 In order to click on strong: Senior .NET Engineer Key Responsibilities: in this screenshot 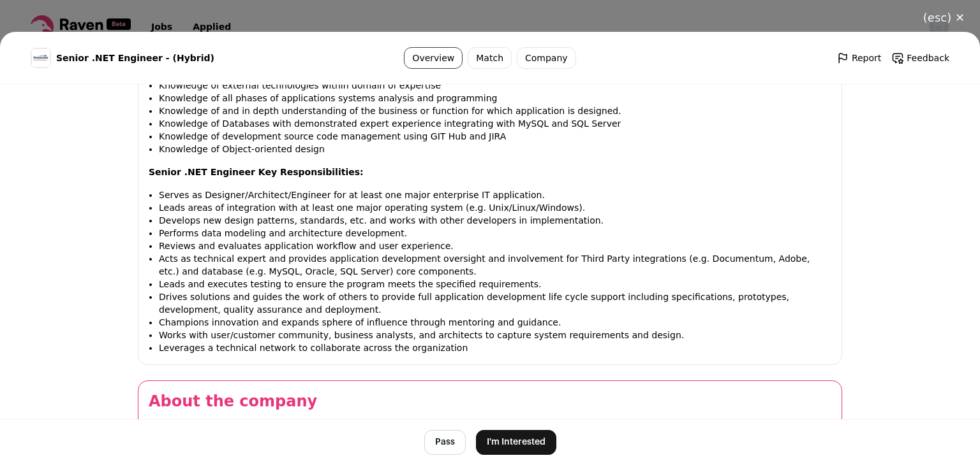, I will do `click(256, 172)`.